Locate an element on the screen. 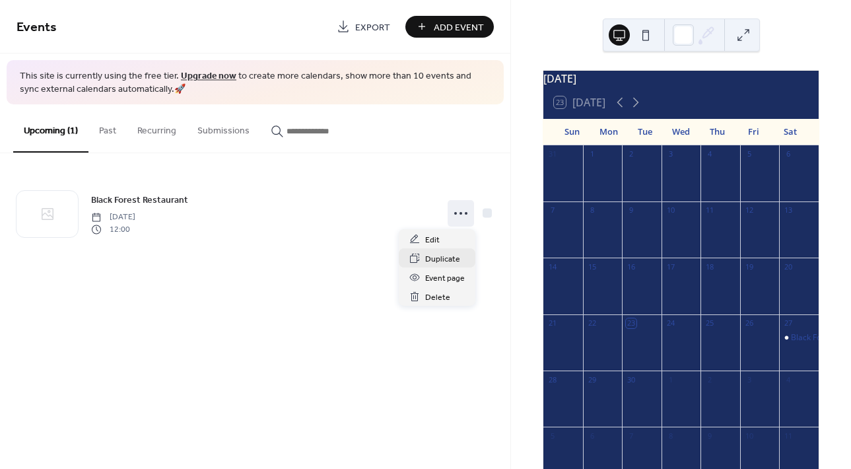  div: 25 is located at coordinates (709, 323).